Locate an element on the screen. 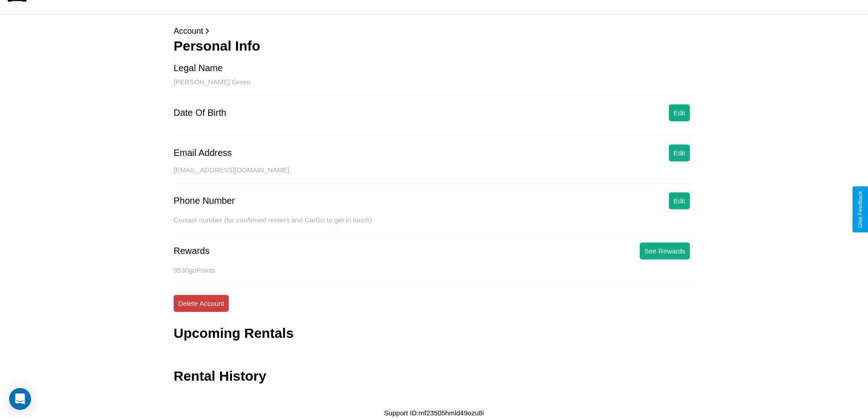 Image resolution: width=868 pixels, height=419 pixels. div: Phone Number is located at coordinates (204, 200).